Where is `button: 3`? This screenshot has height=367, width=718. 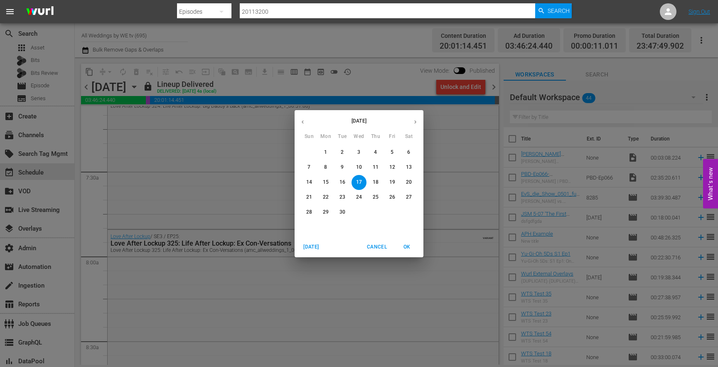
button: 3 is located at coordinates (359, 152).